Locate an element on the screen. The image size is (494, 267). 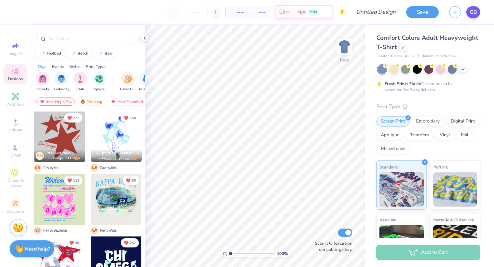
div: Transfers is located at coordinates (420, 135).